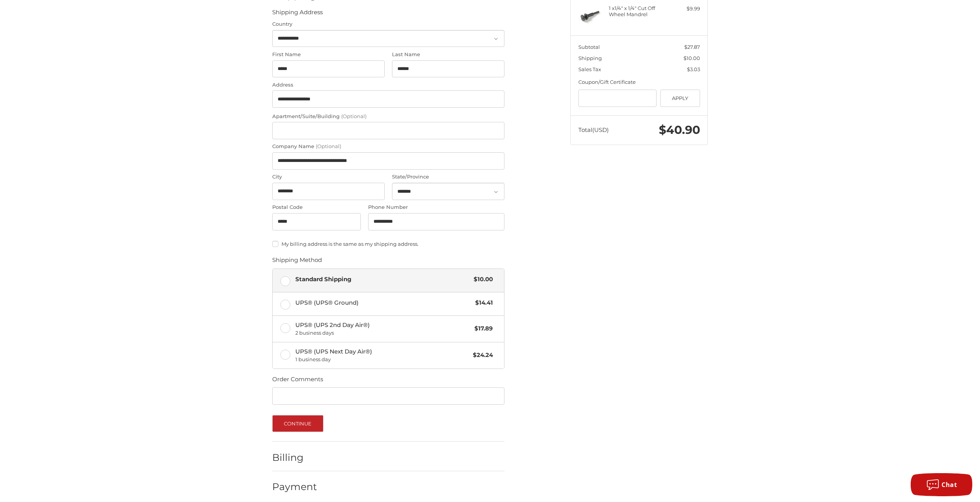 This screenshot has width=980, height=502. What do you see at coordinates (590, 58) in the screenshot?
I see `span: Shipping` at bounding box center [590, 58].